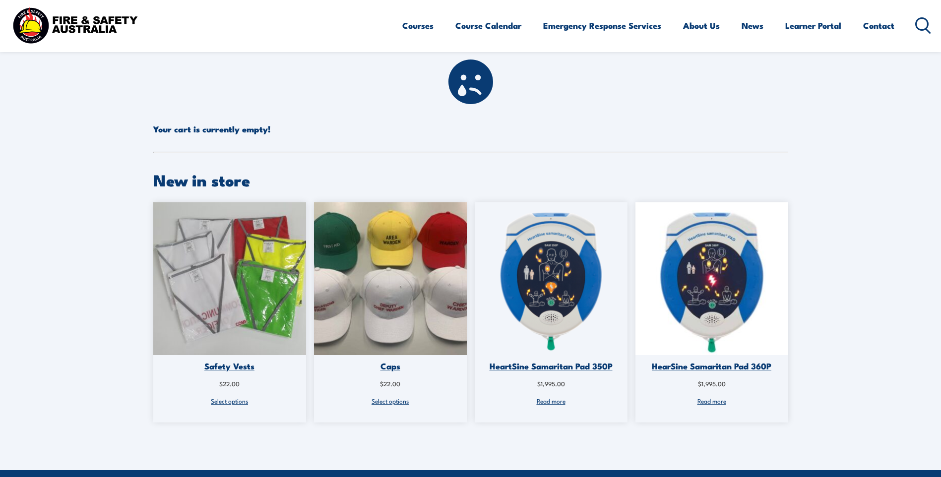 This screenshot has height=477, width=941. Describe the element at coordinates (230, 401) in the screenshot. I see `a: Select options for “Safety Vests”` at that location.